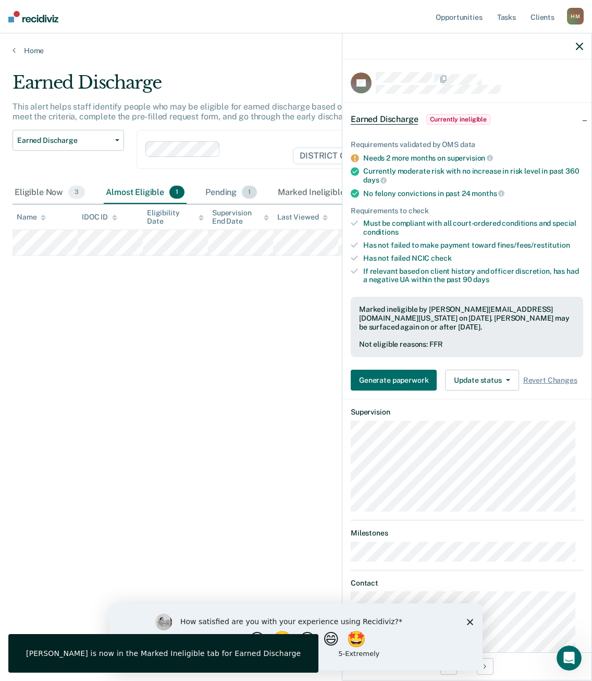 This screenshot has height=681, width=592. Describe the element at coordinates (467, 344) in the screenshot. I see `div: Not eligible reasons: FFR` at that location.